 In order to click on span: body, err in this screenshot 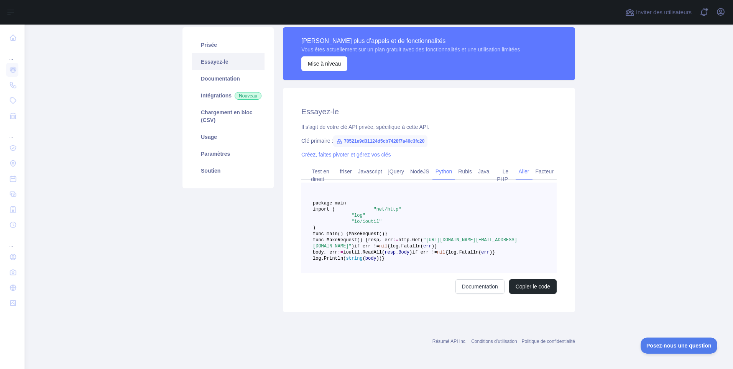, I will do `click(325, 252)`.